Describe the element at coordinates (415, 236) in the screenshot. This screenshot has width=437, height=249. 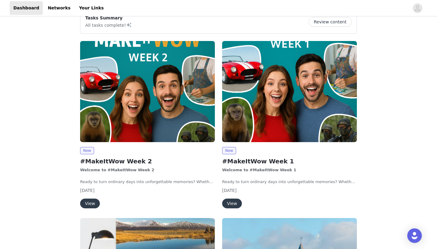
I see `div: Open Intercom Messenger` at that location.